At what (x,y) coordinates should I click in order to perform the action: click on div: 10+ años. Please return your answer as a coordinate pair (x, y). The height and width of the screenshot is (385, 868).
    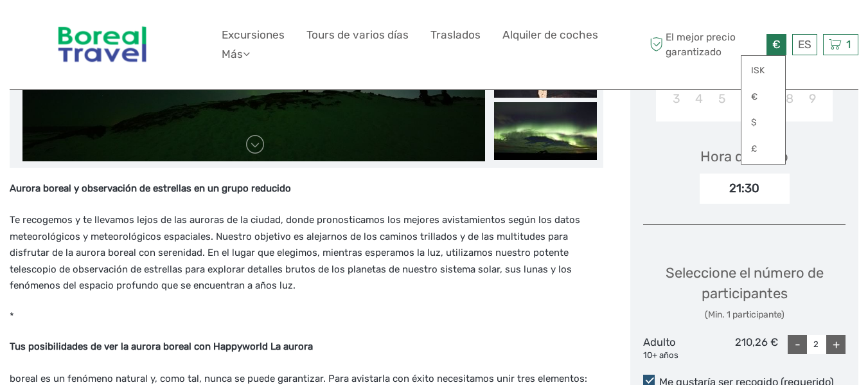
    Looking at the image, I should click on (676, 356).